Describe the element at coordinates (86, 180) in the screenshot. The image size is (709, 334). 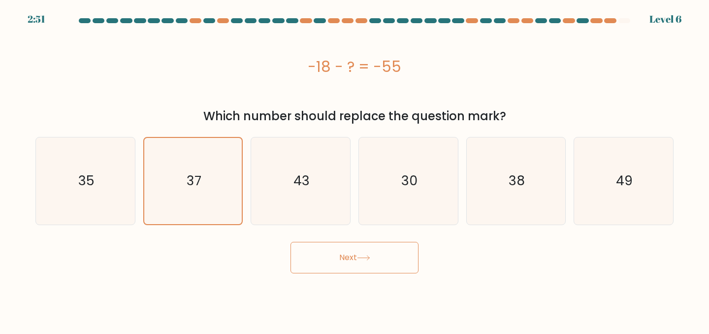
I see `text: 35` at that location.